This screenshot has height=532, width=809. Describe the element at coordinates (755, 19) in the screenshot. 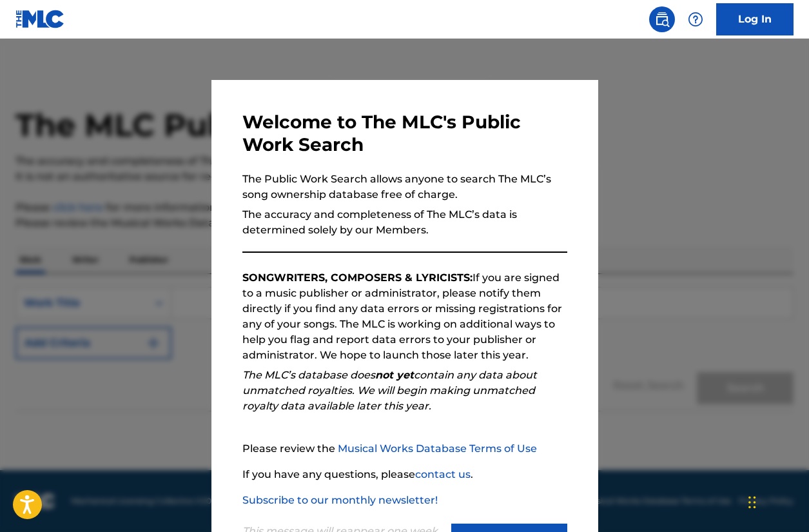

I see `a: Log In` at that location.